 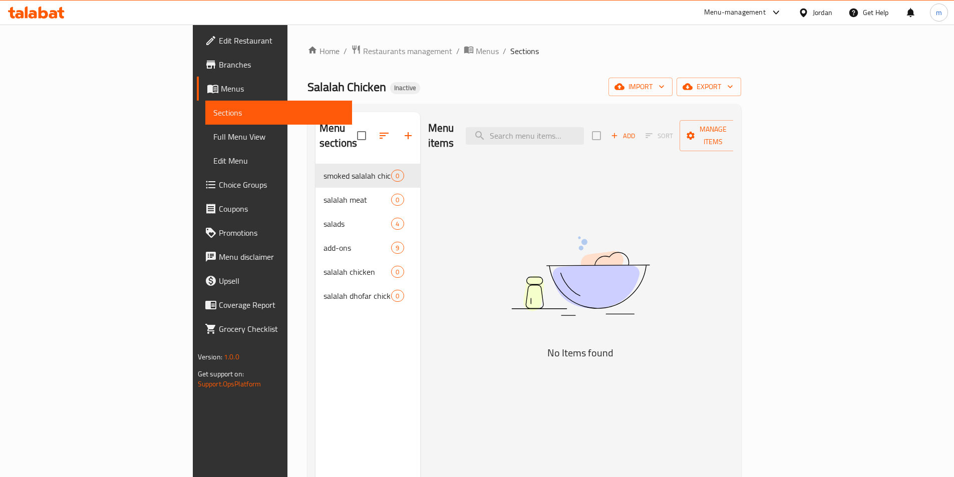 I want to click on span: Restaurants management, so click(x=408, y=51).